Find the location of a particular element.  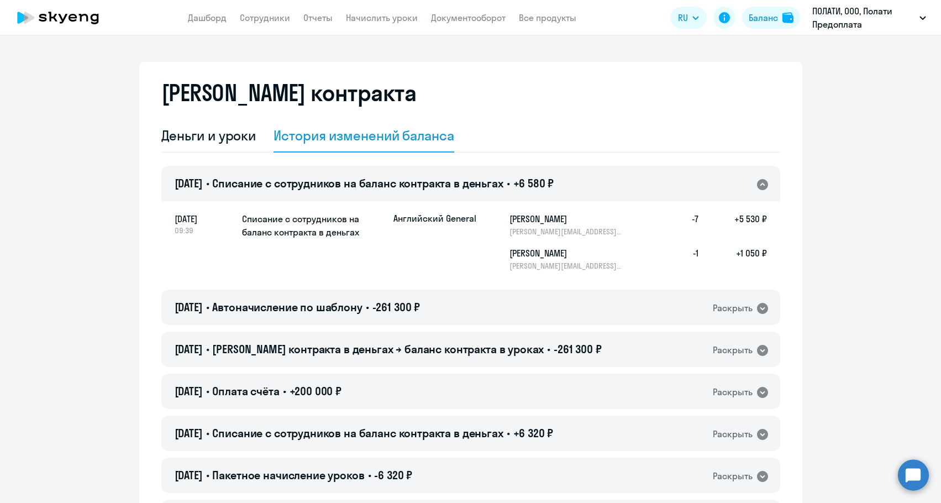

div: История изменений баланса is located at coordinates (364, 135).